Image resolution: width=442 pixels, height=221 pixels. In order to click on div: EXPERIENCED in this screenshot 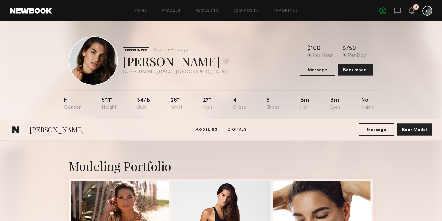, I will do `click(136, 50)`.